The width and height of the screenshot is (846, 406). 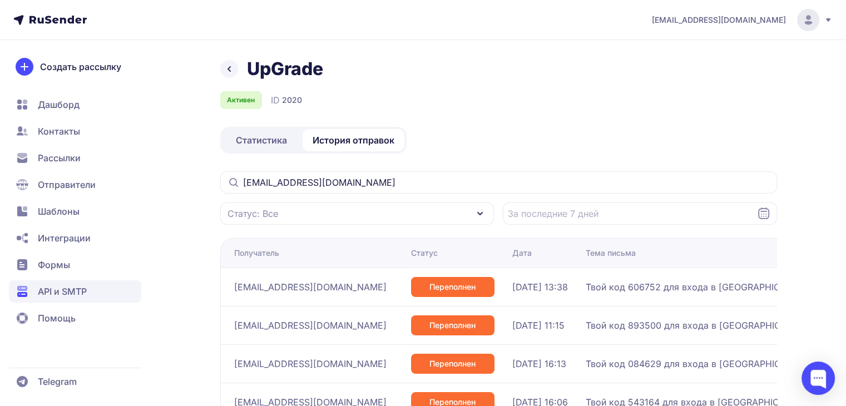 I want to click on span: Шаблоны, so click(x=58, y=211).